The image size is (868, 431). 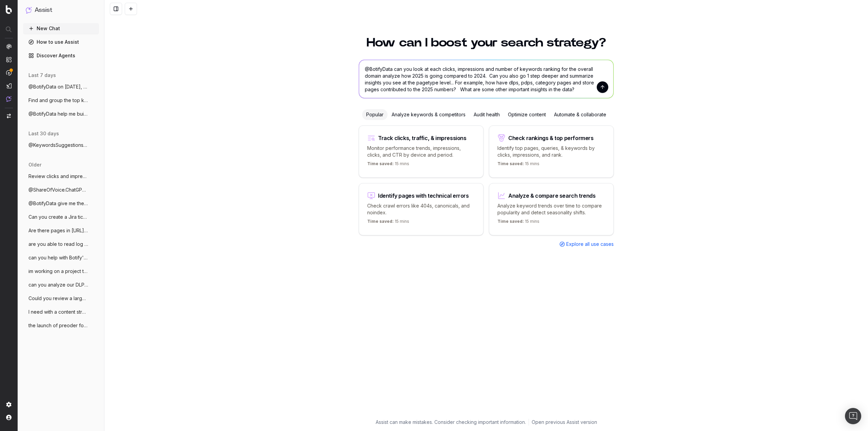 What do you see at coordinates (9, 10) in the screenshot?
I see `img: Botify logo` at bounding box center [9, 10].